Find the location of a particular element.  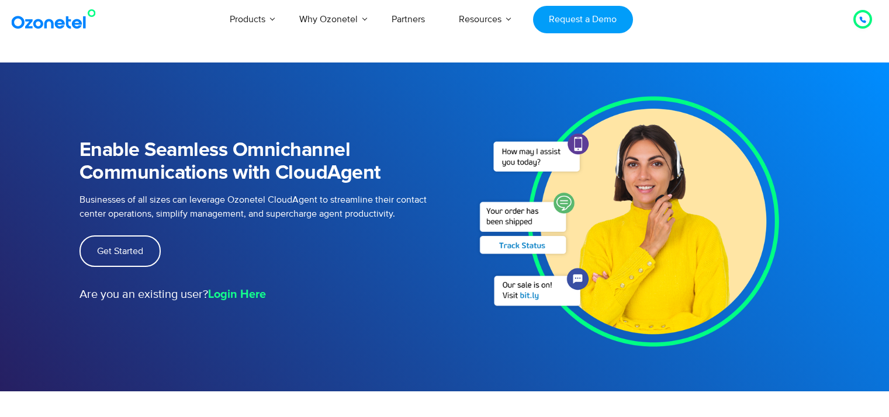

a: Login Here is located at coordinates (237, 295).